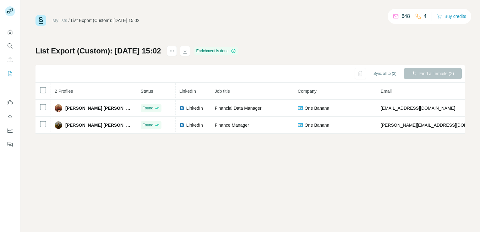 The width and height of the screenshot is (480, 232). What do you see at coordinates (232, 125) in the screenshot?
I see `span: Finance Manager` at bounding box center [232, 125].